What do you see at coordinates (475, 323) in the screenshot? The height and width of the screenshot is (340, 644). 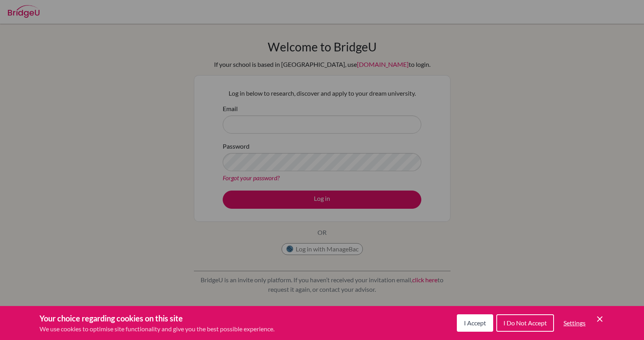 I see `button: I Accept` at bounding box center [475, 323].